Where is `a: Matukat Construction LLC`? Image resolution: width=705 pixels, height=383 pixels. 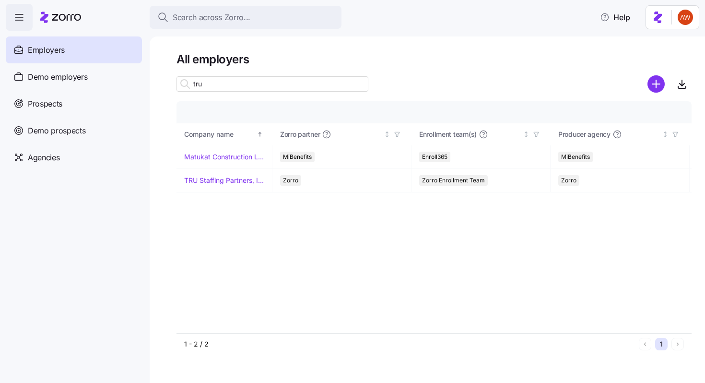 a: Matukat Construction LLC is located at coordinates (224, 157).